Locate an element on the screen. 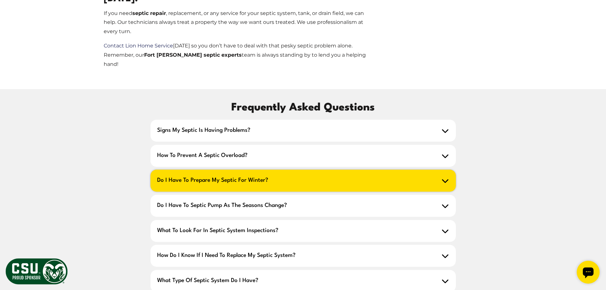  h2: Signs my septic is having problems? is located at coordinates (303, 130).